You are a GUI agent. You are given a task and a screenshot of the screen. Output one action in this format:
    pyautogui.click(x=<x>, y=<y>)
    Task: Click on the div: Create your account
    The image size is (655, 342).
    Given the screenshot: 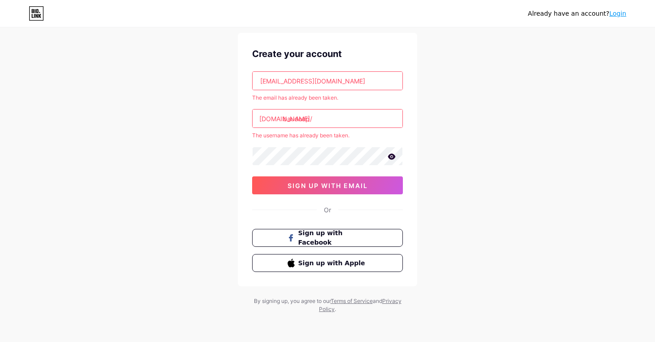 What is the action you would take?
    pyautogui.click(x=328, y=54)
    